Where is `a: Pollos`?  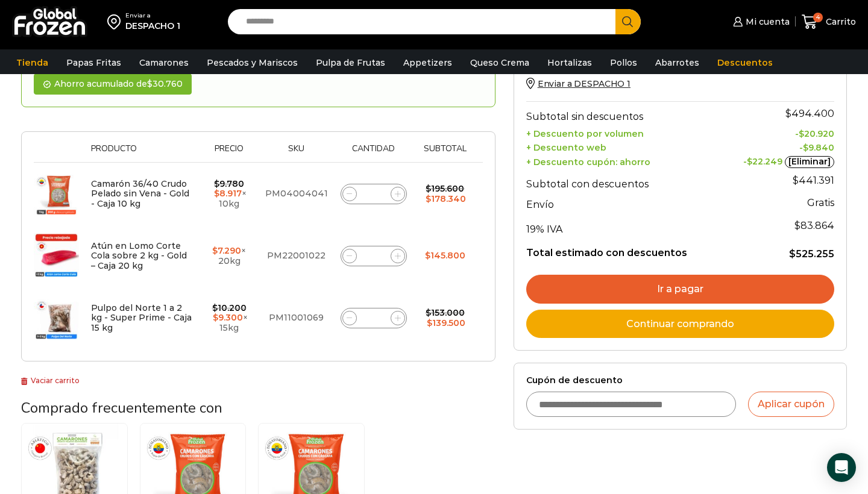 a: Pollos is located at coordinates (623, 62).